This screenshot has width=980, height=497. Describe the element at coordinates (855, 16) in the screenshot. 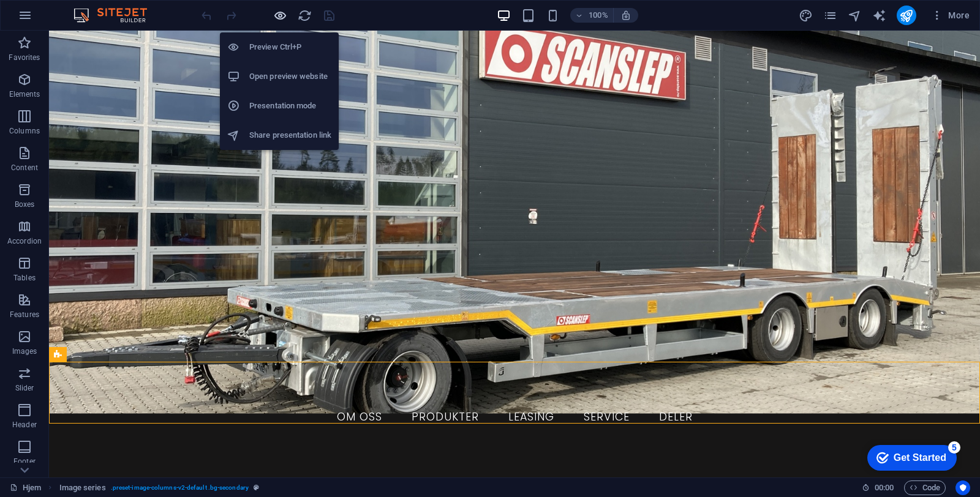

I see `button: navigator` at that location.